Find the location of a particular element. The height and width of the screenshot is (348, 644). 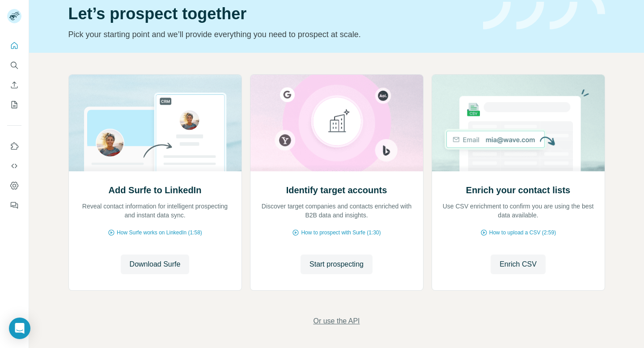

button: My lists is located at coordinates (14, 105).